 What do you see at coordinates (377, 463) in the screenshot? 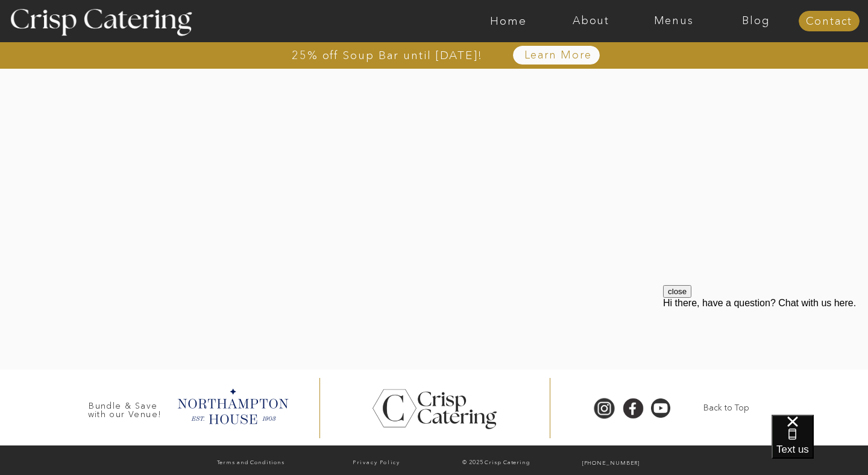
I see `a: Privacy Policy` at bounding box center [377, 463].